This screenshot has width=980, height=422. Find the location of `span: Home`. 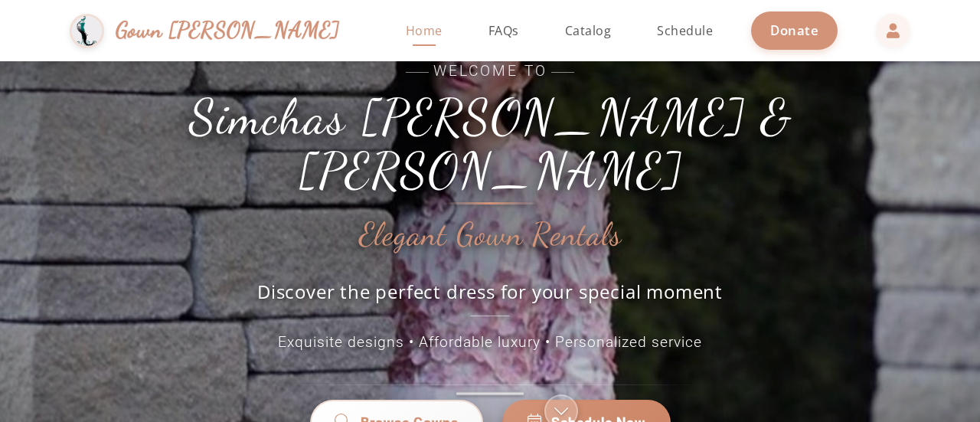

span: Home is located at coordinates (424, 31).